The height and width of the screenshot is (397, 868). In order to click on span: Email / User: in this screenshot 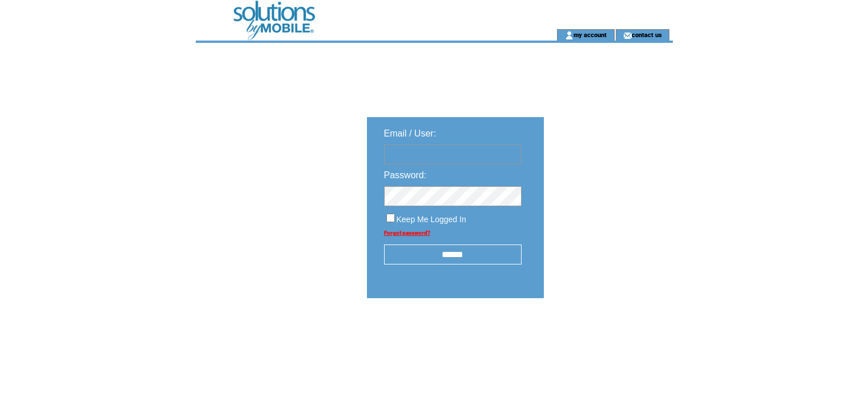, I will do `click(410, 133)`.